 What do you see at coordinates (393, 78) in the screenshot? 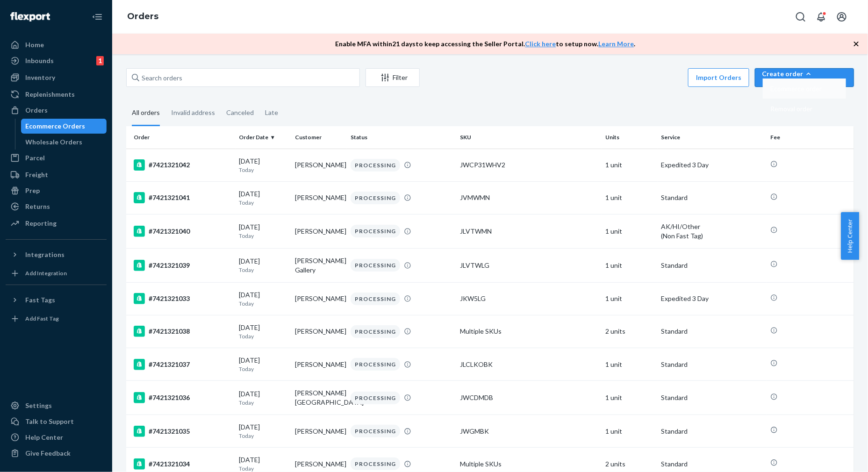
I see `div: Filter` at bounding box center [393, 78].